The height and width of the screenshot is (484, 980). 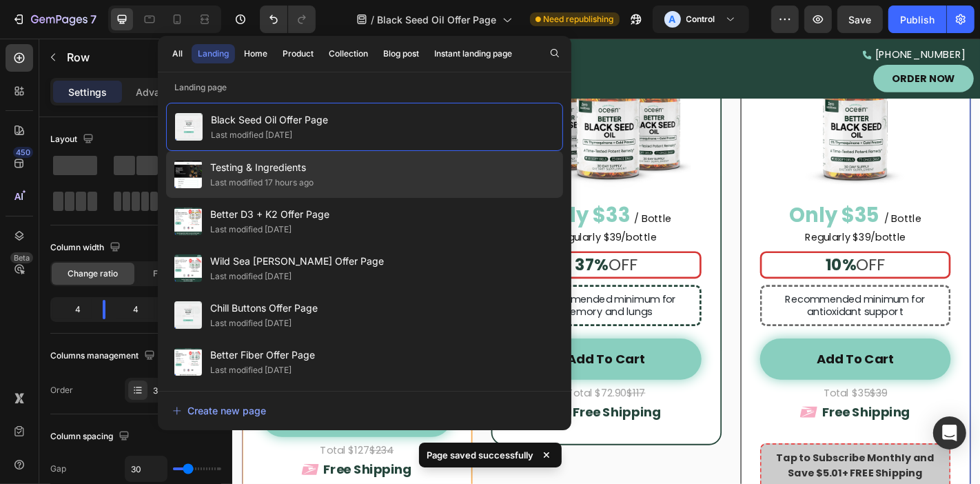 I want to click on button: Home, so click(x=256, y=53).